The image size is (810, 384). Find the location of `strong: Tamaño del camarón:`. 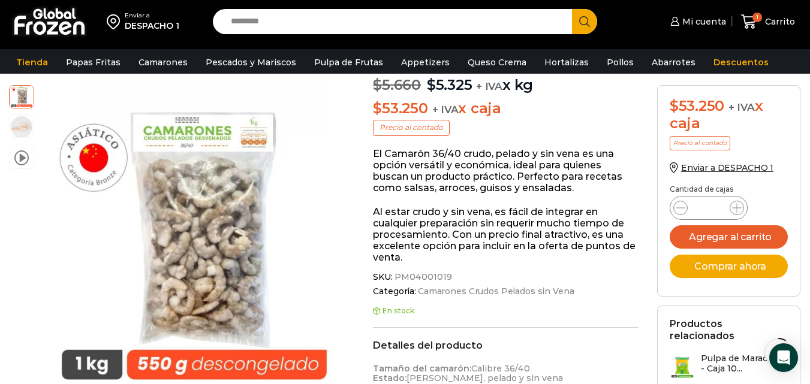

strong: Tamaño del camarón: is located at coordinates (422, 369).